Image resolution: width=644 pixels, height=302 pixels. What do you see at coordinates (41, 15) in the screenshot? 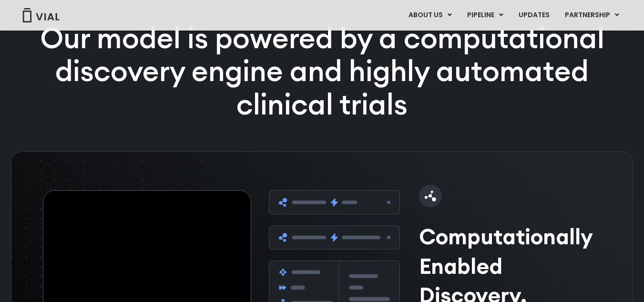
I see `img: Vial Logo` at bounding box center [41, 15].